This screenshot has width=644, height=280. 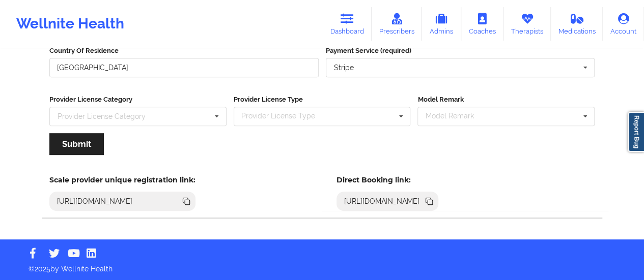 What do you see at coordinates (322, 100) in the screenshot?
I see `label: Provider License Type` at bounding box center [322, 100].